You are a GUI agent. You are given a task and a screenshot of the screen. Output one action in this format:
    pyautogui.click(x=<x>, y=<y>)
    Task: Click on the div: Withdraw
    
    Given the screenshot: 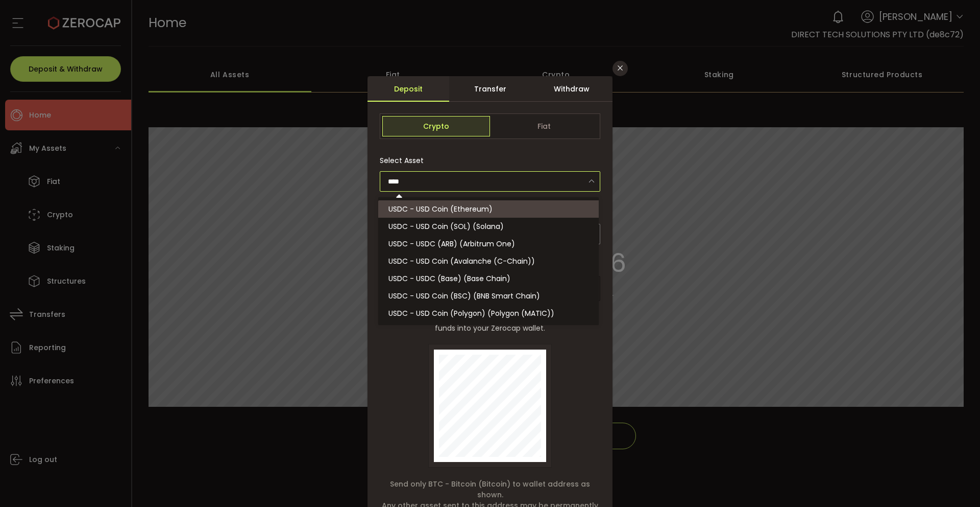 What is the action you would take?
    pyautogui.click(x=572, y=89)
    